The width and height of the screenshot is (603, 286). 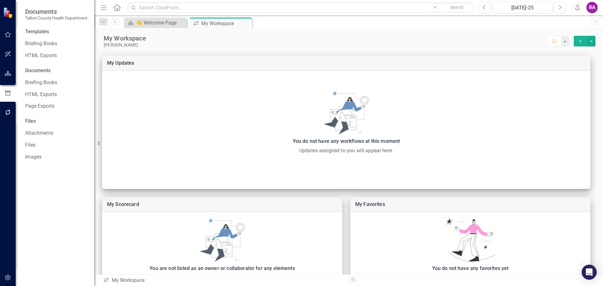 I want to click on div: 👋 Welcome Page, so click(x=160, y=23).